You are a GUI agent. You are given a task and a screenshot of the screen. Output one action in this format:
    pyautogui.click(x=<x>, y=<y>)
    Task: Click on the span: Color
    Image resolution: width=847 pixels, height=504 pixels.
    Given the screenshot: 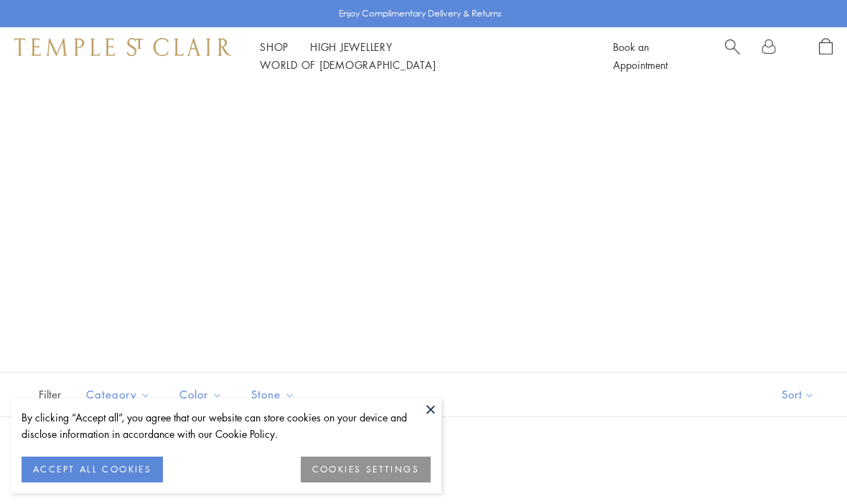 What is the action you would take?
    pyautogui.click(x=203, y=394)
    